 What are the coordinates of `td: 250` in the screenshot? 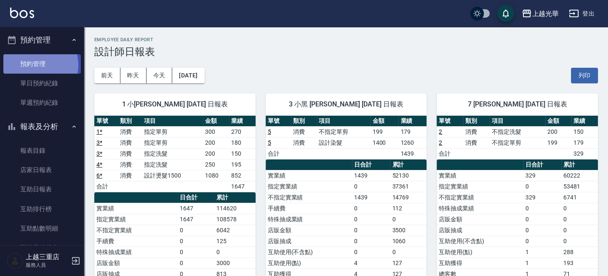 It's located at (216, 165).